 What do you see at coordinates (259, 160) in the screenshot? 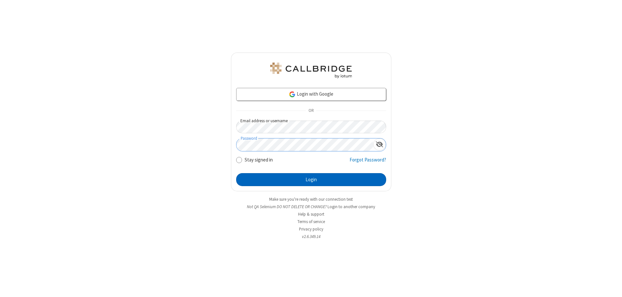
I see `label: Stay signed in` at bounding box center [259, 160].